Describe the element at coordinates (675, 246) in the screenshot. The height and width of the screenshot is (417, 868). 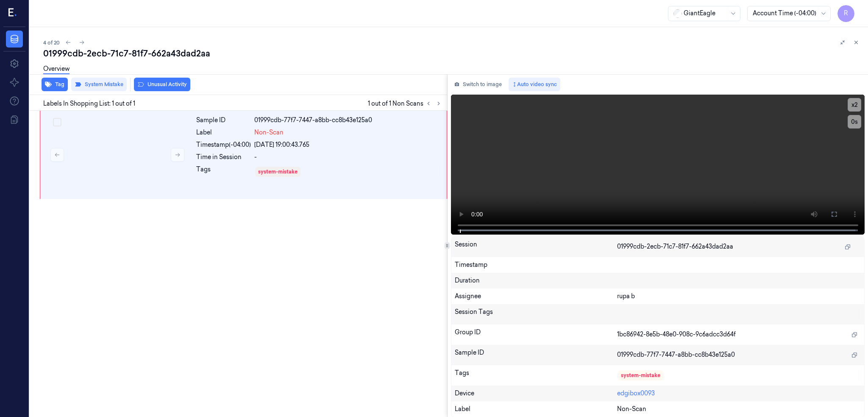
I see `span: 01999cdb-2ecb-71c7-81f7-662a43dad2aa` at that location.